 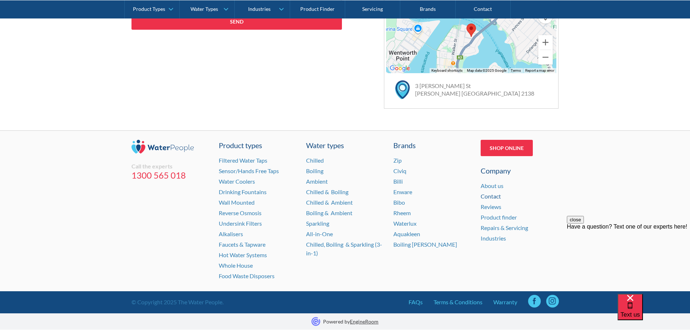 I want to click on a: Industries, so click(x=493, y=238).